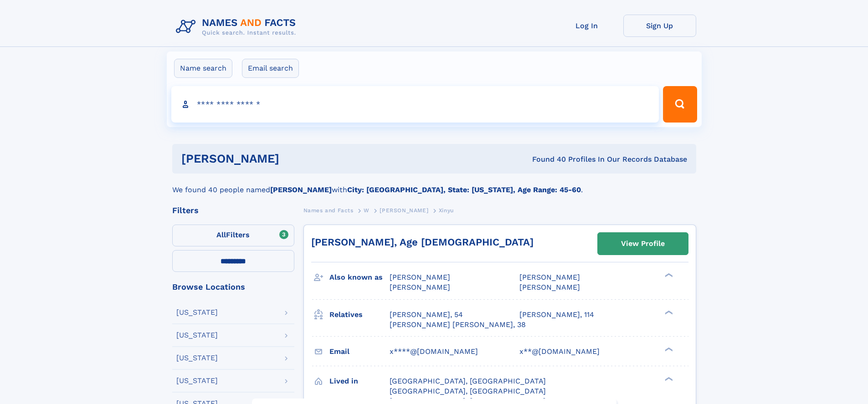 The height and width of the screenshot is (404, 868). What do you see at coordinates (360, 352) in the screenshot?
I see `h3: Email` at bounding box center [360, 352].